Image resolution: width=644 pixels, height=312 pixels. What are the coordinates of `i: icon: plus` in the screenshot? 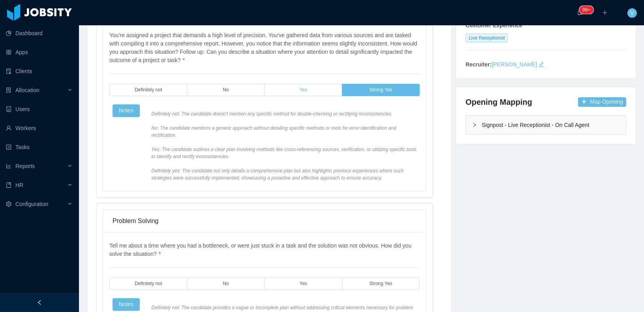 It's located at (605, 13).